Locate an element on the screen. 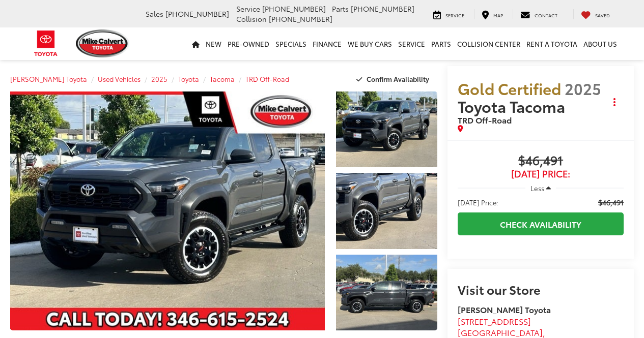  span: Confirm Availability is located at coordinates (398, 79).